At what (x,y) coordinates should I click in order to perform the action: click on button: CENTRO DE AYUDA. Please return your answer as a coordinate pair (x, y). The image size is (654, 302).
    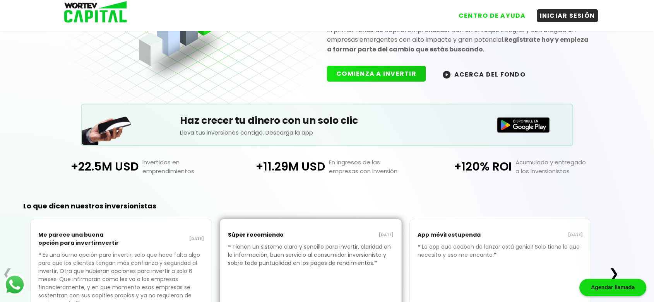
    Looking at the image, I should click on (492, 15).